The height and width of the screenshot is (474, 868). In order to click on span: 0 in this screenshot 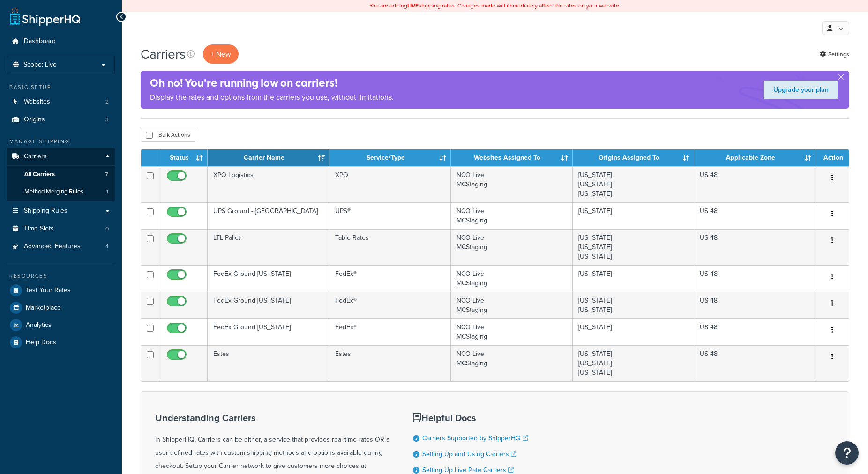, I will do `click(107, 228)`.